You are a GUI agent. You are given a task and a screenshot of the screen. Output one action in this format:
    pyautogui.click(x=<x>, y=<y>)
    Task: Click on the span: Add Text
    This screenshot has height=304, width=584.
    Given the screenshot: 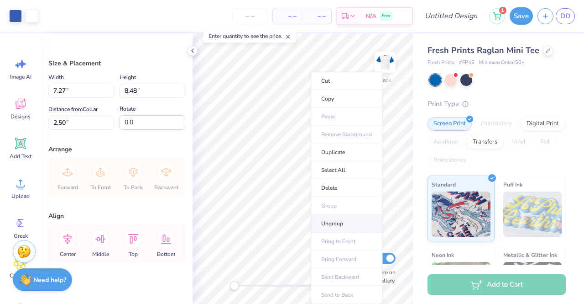 What is the action you would take?
    pyautogui.click(x=21, y=156)
    